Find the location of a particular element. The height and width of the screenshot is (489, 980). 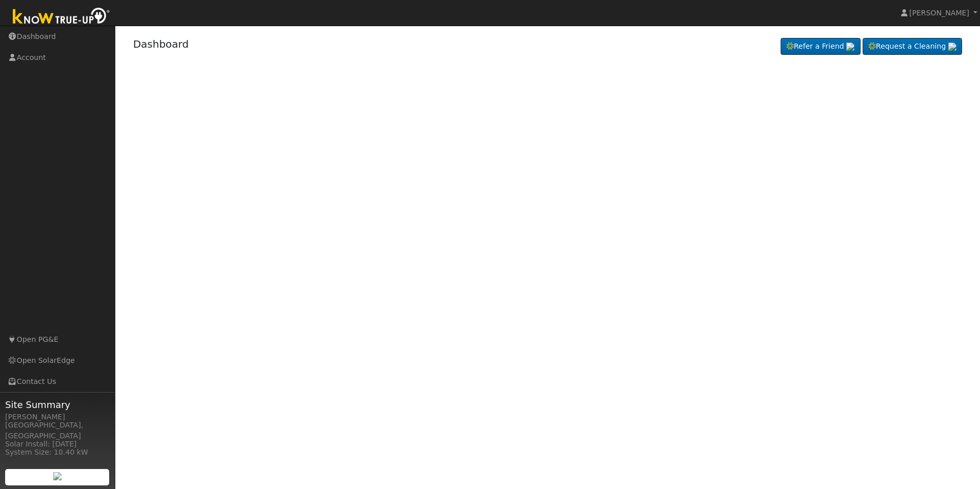

span: Site Summary is located at coordinates (58, 405).